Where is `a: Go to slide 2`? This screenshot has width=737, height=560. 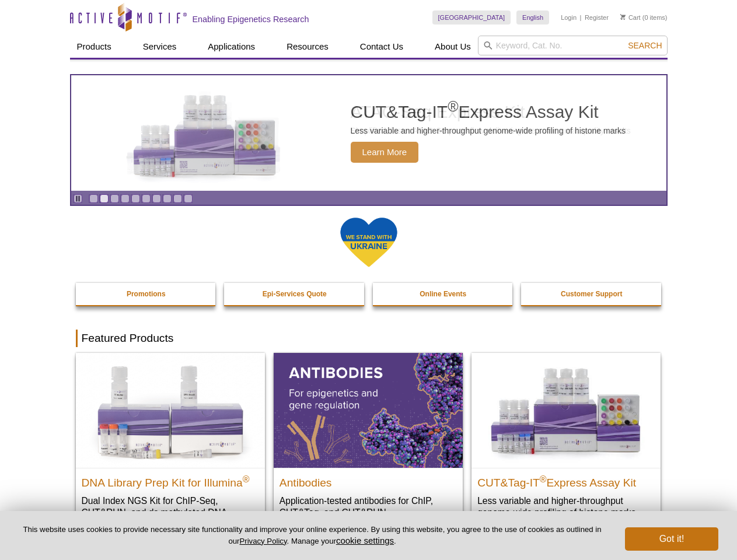
a: Go to slide 2 is located at coordinates (104, 198).